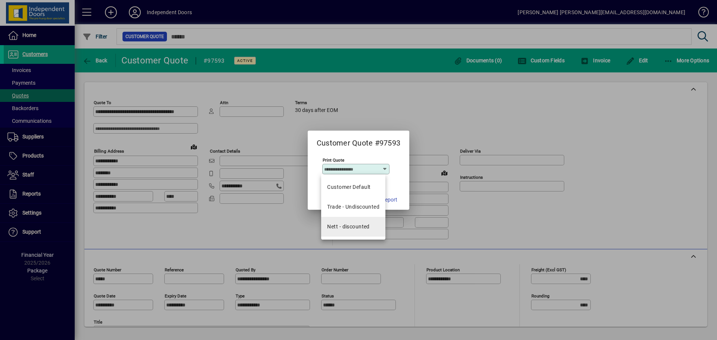  What do you see at coordinates (353, 207) in the screenshot?
I see `mat-option: Trade - Undiscounted` at bounding box center [353, 207].